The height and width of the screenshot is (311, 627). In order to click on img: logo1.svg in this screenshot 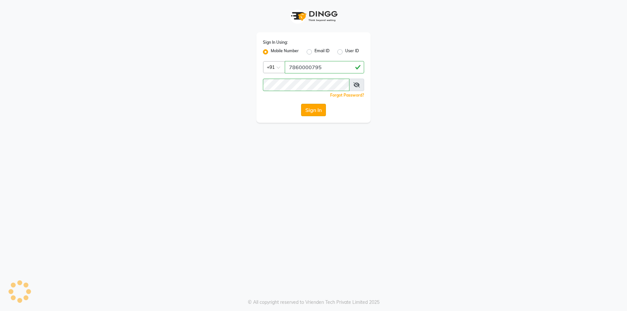, I will do `click(313, 16)`.